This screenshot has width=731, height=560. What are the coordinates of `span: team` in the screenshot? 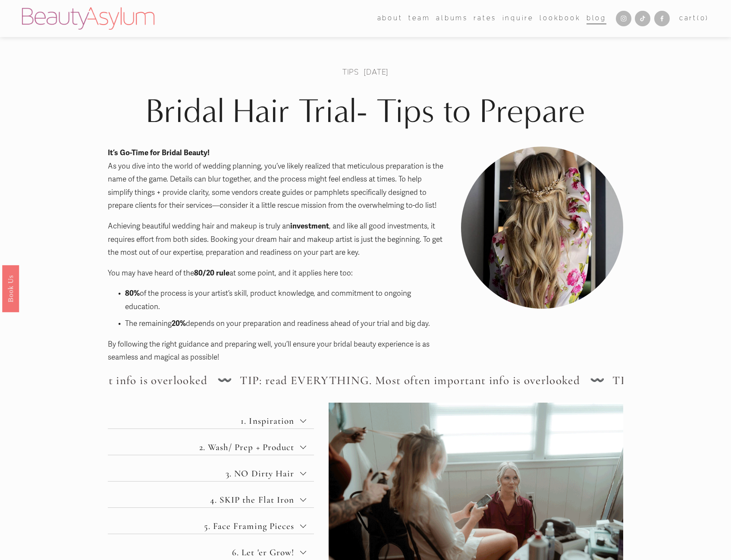 It's located at (419, 18).